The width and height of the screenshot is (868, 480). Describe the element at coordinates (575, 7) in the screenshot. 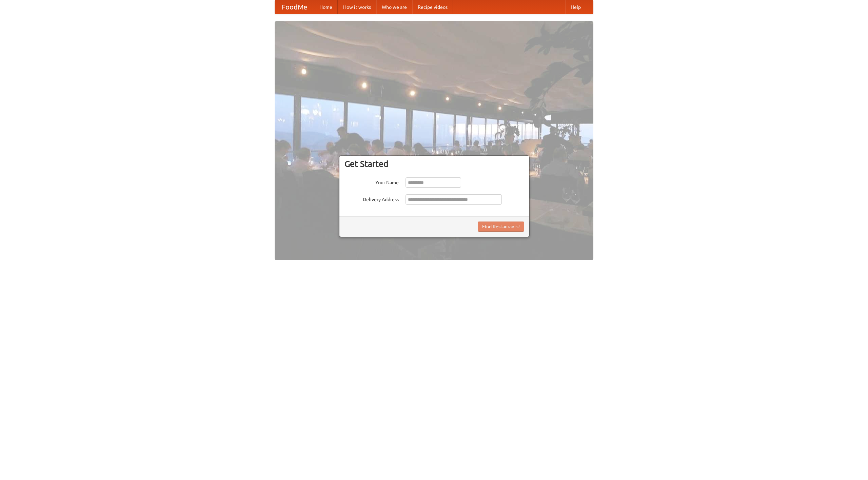

I see `a: Help` at that location.